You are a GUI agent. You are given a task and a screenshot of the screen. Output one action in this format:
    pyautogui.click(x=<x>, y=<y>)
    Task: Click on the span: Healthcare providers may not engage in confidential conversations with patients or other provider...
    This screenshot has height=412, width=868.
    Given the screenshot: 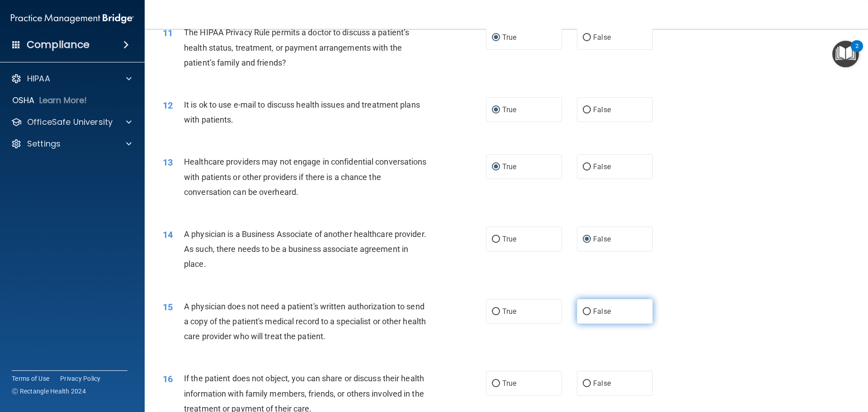 What is the action you would take?
    pyautogui.click(x=305, y=176)
    